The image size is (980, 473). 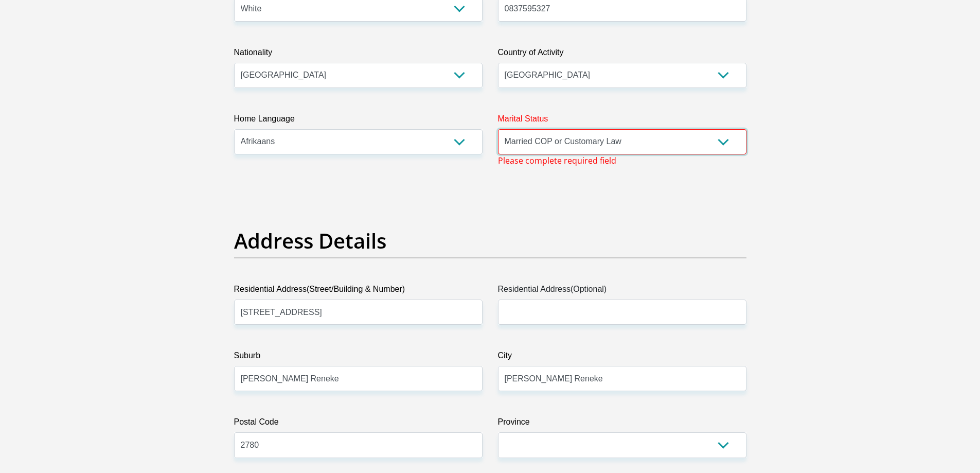 I want to click on input: Postal Code, so click(x=358, y=445).